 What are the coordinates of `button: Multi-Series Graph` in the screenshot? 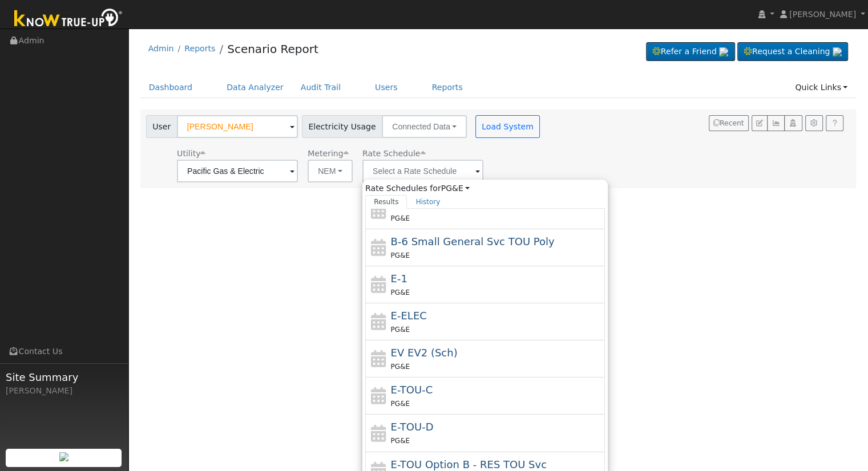 It's located at (776, 123).